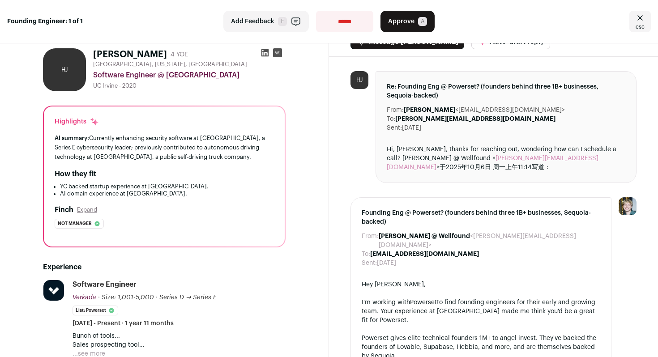 The height and width of the screenshot is (357, 658). What do you see at coordinates (401, 21) in the screenshot?
I see `span: Approve` at bounding box center [401, 21].